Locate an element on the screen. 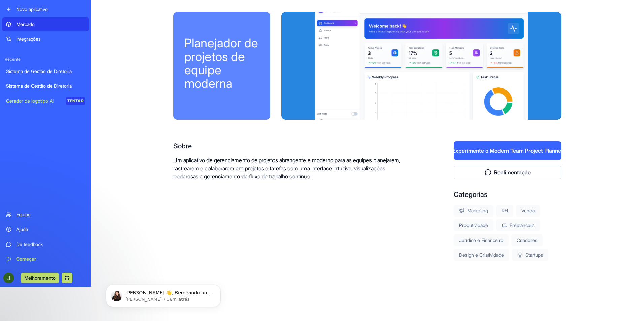 This screenshot has height=321, width=644. a: Começar is located at coordinates (46, 260).